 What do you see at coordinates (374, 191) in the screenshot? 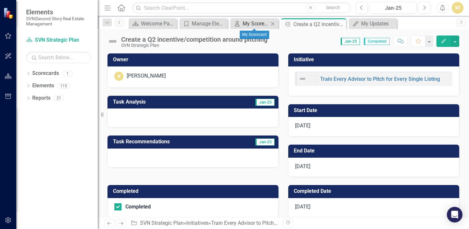
I see `h3: Completed Date` at bounding box center [374, 191].